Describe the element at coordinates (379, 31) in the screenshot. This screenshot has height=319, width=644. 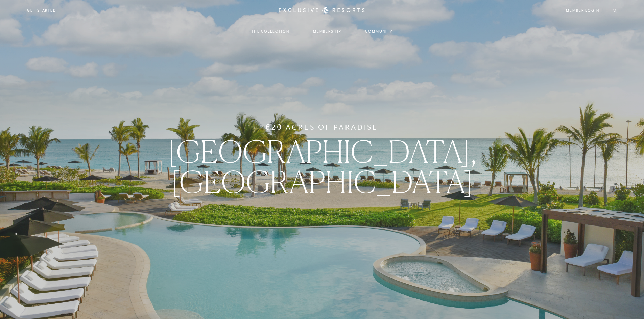
I see `a: Community` at that location.